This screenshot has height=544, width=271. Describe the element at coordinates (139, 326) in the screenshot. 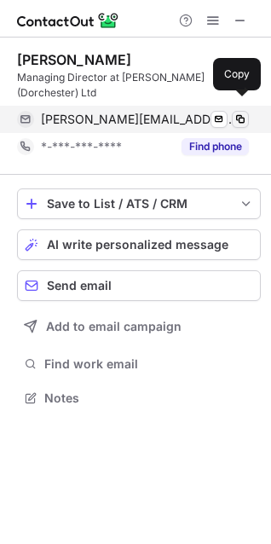

I see `button: Add to email campaign` at that location.